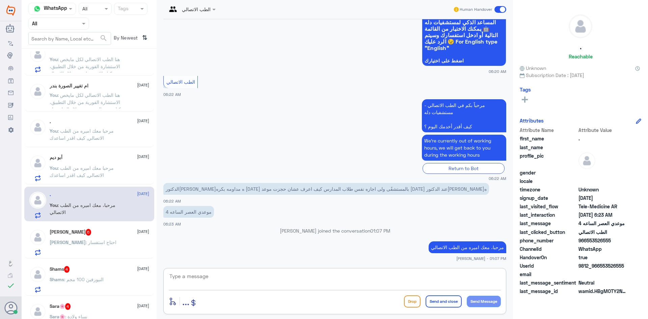 The width and height of the screenshot is (648, 319). Describe the element at coordinates (548, 223) in the screenshot. I see `span: last_message` at that location.